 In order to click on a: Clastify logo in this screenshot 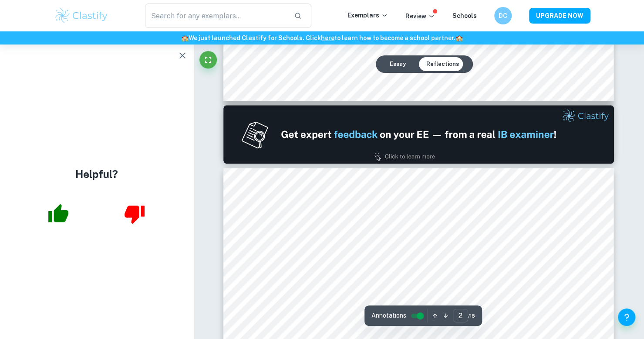, I will do `click(81, 16)`.